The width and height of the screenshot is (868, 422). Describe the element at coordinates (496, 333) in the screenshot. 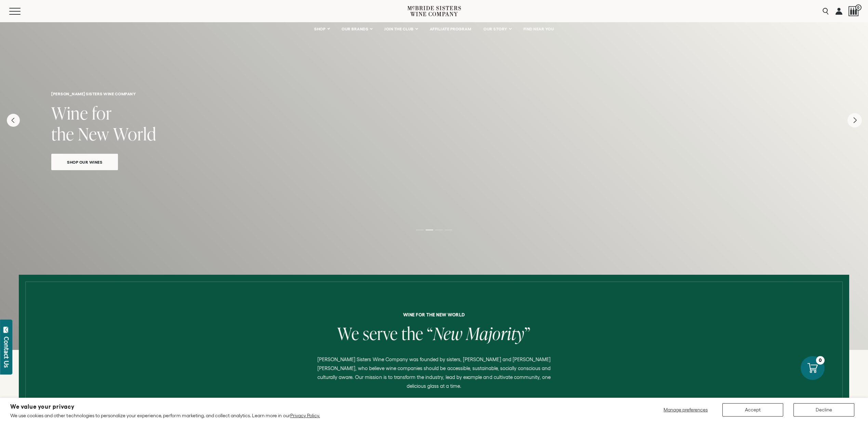

I see `span: Majority` at that location.